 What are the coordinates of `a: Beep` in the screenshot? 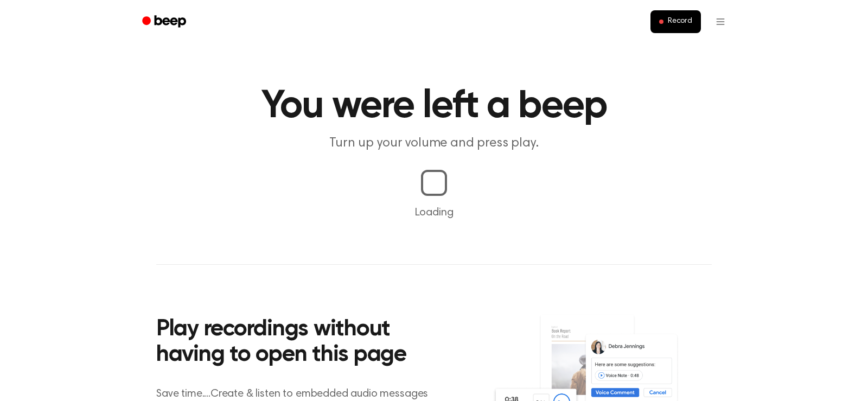 It's located at (165, 22).